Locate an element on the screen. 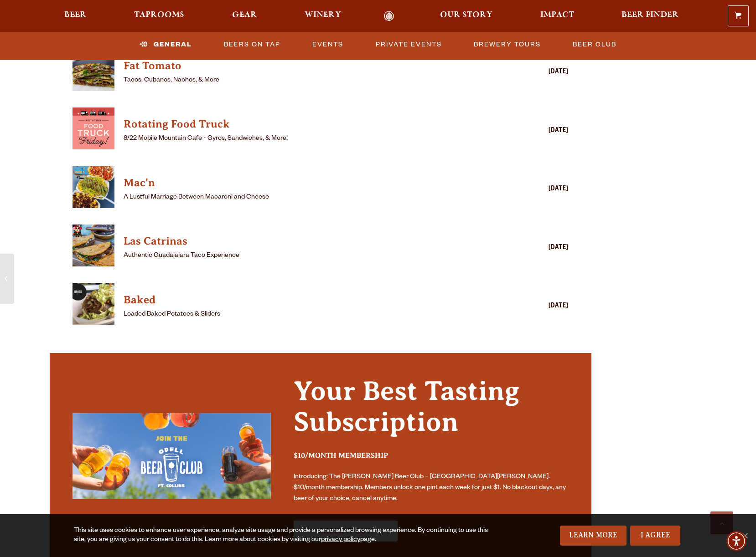 The image size is (756, 557). p: Loaded Baked Potatoes & Sliders is located at coordinates (308, 315).